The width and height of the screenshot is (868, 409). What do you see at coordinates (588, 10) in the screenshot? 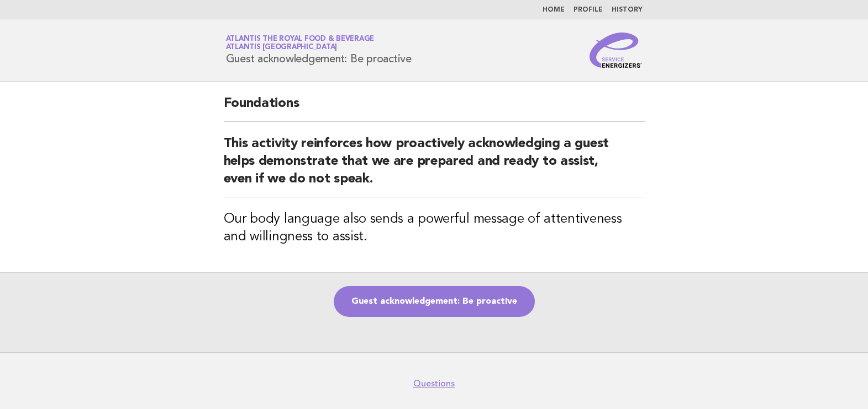
I see `a: Profile` at bounding box center [588, 10].